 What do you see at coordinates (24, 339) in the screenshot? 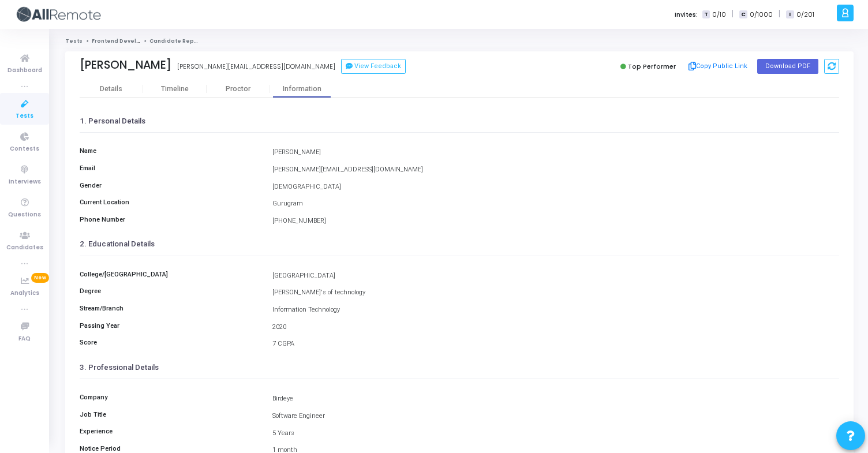
I see `span: FAQ` at bounding box center [24, 339].